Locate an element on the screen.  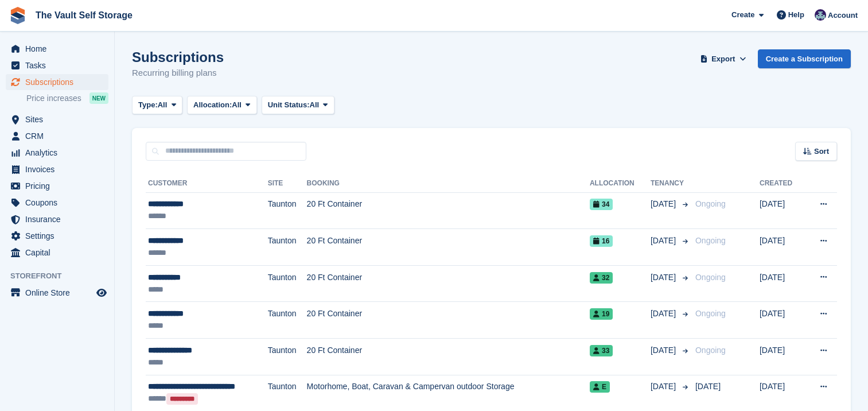
img: Hannah is located at coordinates (821, 15).